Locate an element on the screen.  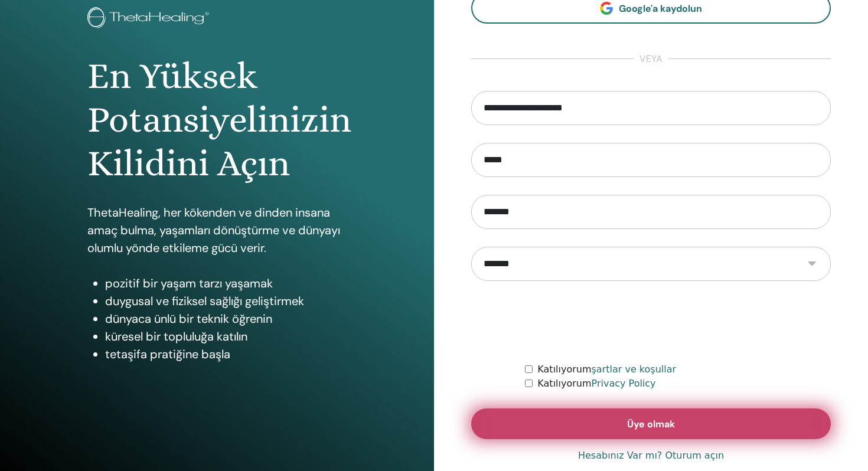
button: Üye olmak is located at coordinates (651, 424).